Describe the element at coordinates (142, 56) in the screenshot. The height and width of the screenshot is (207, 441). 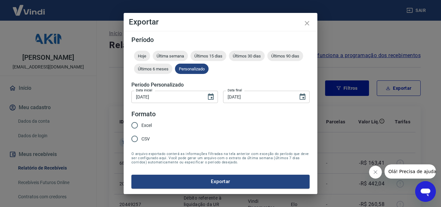
I see `span: Hoje` at that location.